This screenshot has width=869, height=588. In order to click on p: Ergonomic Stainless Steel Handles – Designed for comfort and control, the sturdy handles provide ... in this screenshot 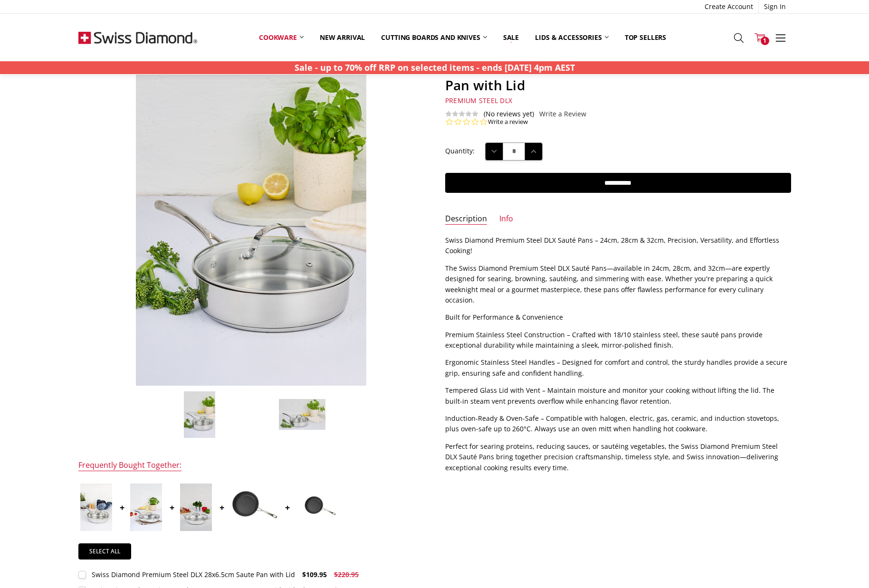, I will do `click(618, 368)`.